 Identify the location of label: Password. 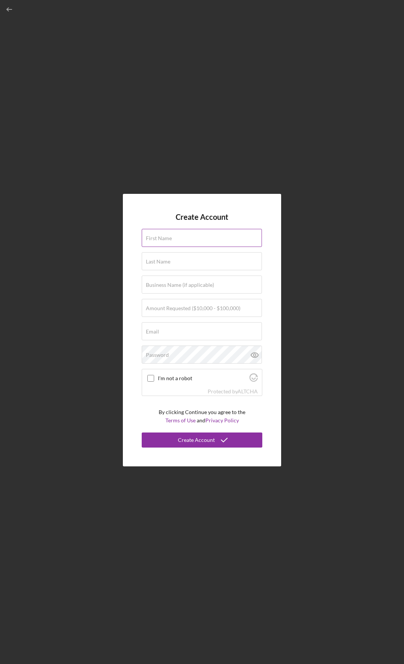
(157, 355).